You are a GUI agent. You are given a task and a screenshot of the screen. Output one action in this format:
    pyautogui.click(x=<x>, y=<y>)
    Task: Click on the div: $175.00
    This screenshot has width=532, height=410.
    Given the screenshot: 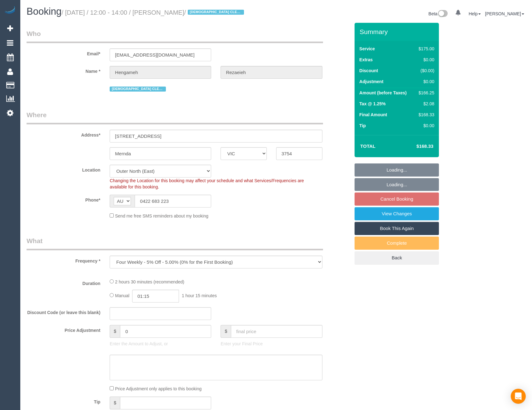 What is the action you would take?
    pyautogui.click(x=425, y=49)
    